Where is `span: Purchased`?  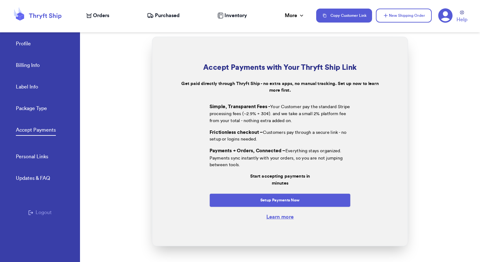
span: Purchased is located at coordinates (167, 16).